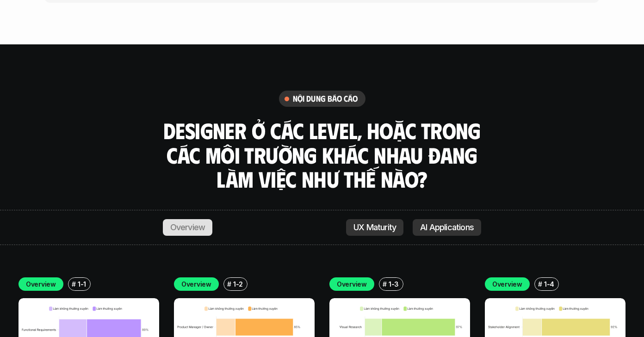 This screenshot has height=337, width=644. What do you see at coordinates (375, 227) in the screenshot?
I see `a: UX Maturity` at bounding box center [375, 227].